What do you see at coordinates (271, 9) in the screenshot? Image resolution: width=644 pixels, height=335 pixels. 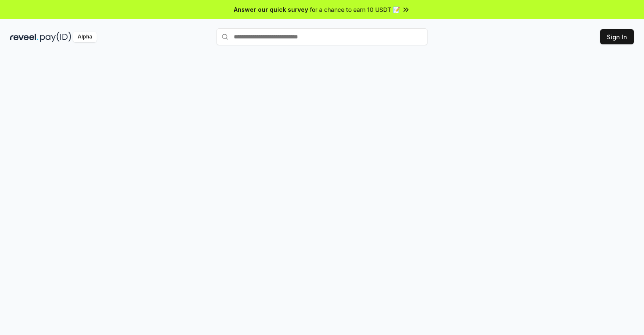 I see `span: Answer our quick survey` at bounding box center [271, 9].